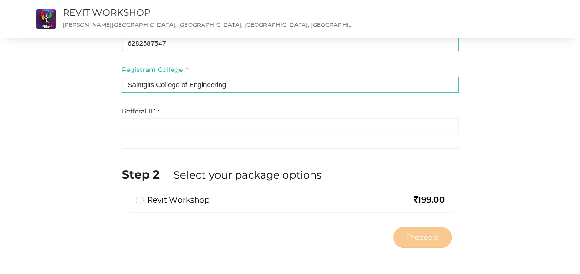 This screenshot has height=274, width=580. What do you see at coordinates (429, 200) in the screenshot?
I see `span: 199.00` at bounding box center [429, 200].